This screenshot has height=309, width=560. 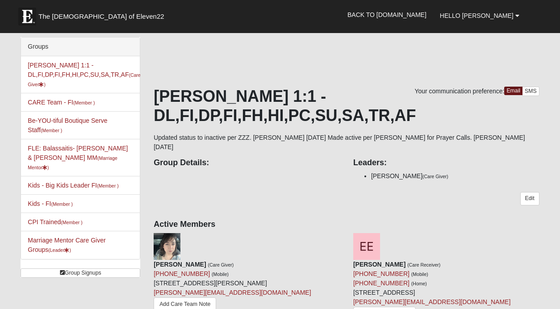 I want to click on a: Edit, so click(x=529, y=198).